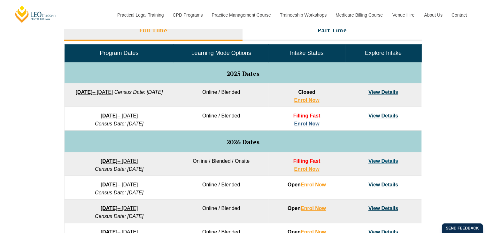 This screenshot has height=233, width=486. Describe the element at coordinates (433, 15) in the screenshot. I see `a: About Us` at that location.